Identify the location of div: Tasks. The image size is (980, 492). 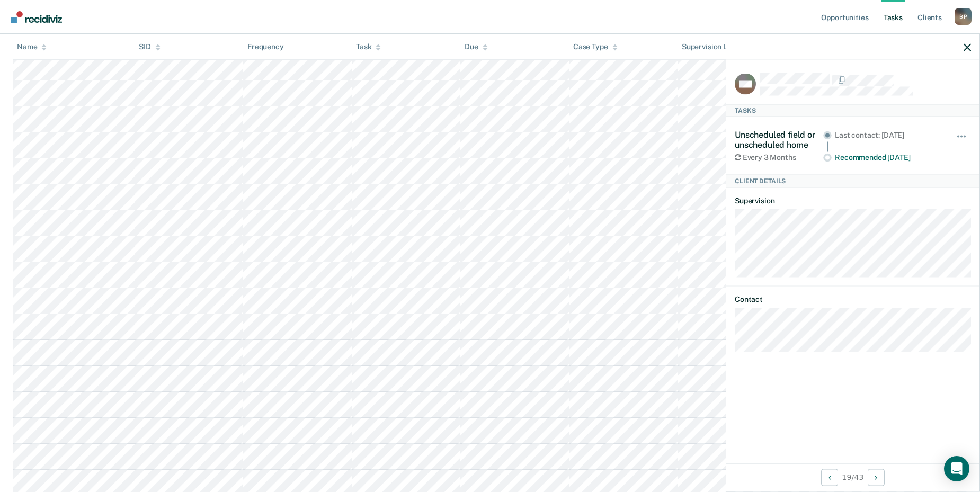
(853, 110).